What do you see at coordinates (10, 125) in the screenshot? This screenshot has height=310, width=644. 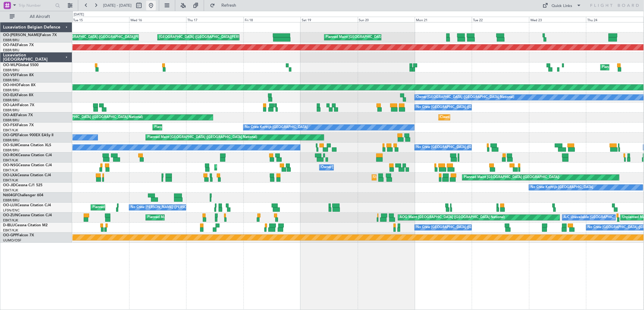 I see `span: OO-FSX` at bounding box center [10, 125].